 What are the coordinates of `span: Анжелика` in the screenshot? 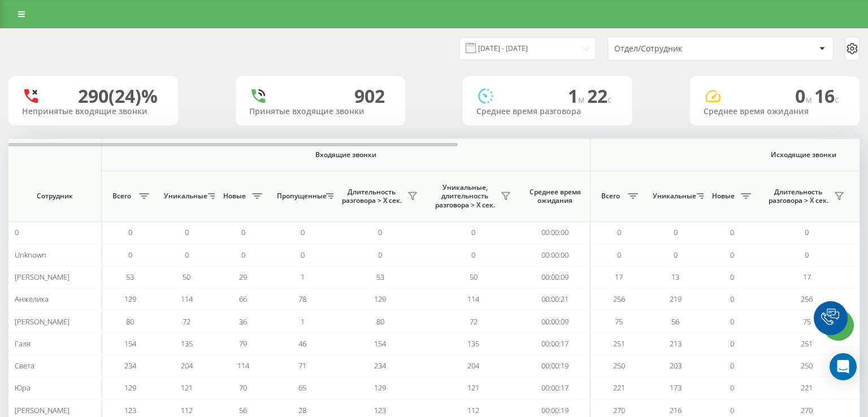 It's located at (31, 299).